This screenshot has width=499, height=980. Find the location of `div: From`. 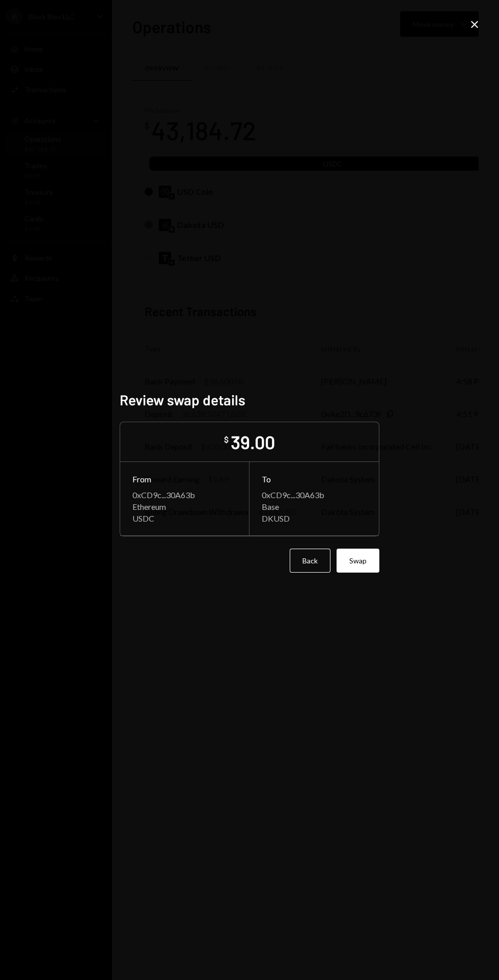

div: From is located at coordinates (184, 478).